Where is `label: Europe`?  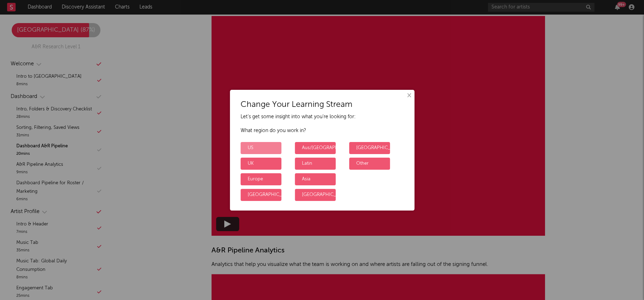 label: Europe is located at coordinates (261, 179).